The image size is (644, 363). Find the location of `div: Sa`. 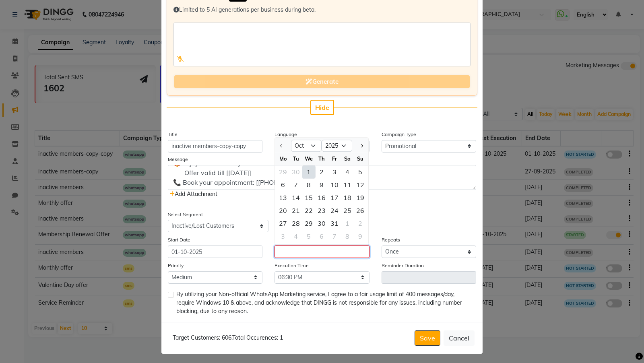

div: Sa is located at coordinates (347, 159).